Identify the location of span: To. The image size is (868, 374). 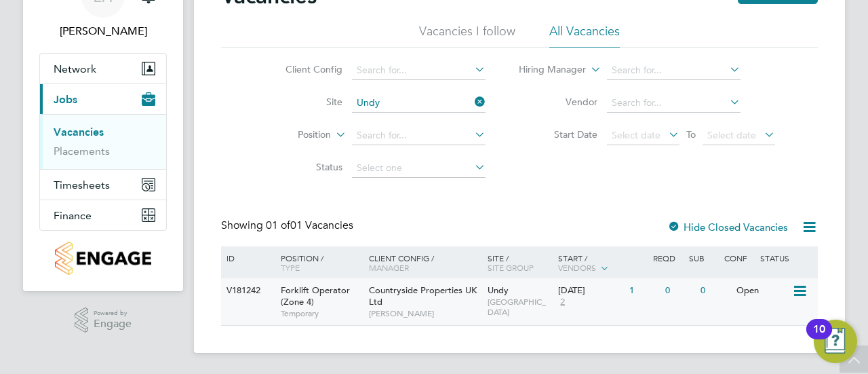
(690, 134).